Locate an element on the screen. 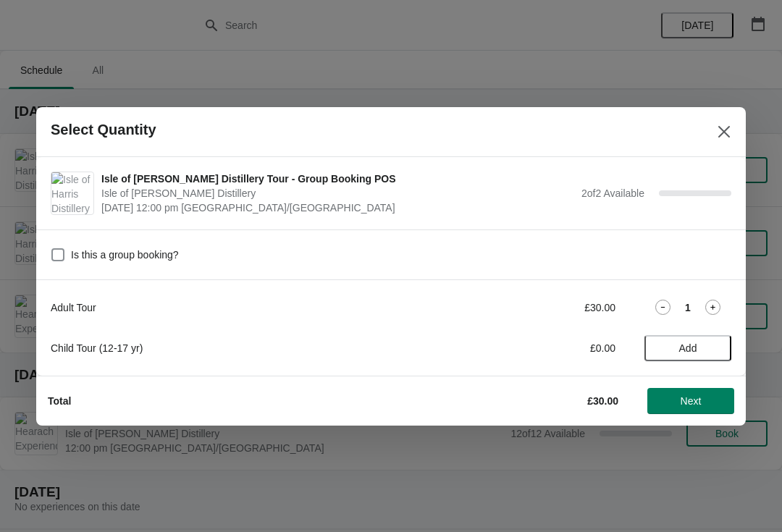 The width and height of the screenshot is (782, 532). span: 2 of 2 Available is located at coordinates (613, 193).